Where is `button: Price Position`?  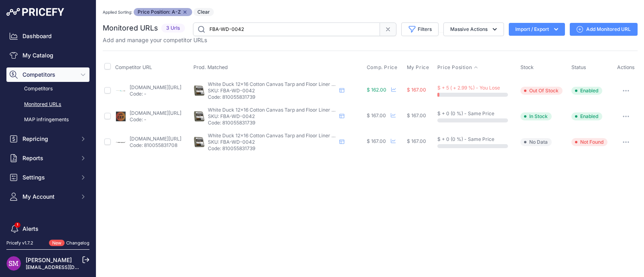 button: Price Position is located at coordinates (457, 68).